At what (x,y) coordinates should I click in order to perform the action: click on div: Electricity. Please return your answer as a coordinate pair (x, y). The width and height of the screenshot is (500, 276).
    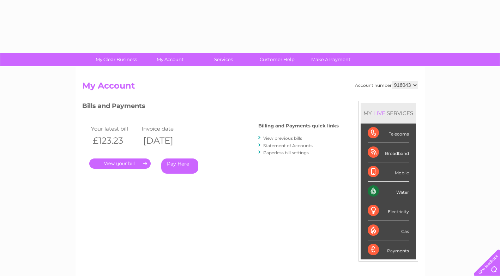
    Looking at the image, I should click on (388, 211).